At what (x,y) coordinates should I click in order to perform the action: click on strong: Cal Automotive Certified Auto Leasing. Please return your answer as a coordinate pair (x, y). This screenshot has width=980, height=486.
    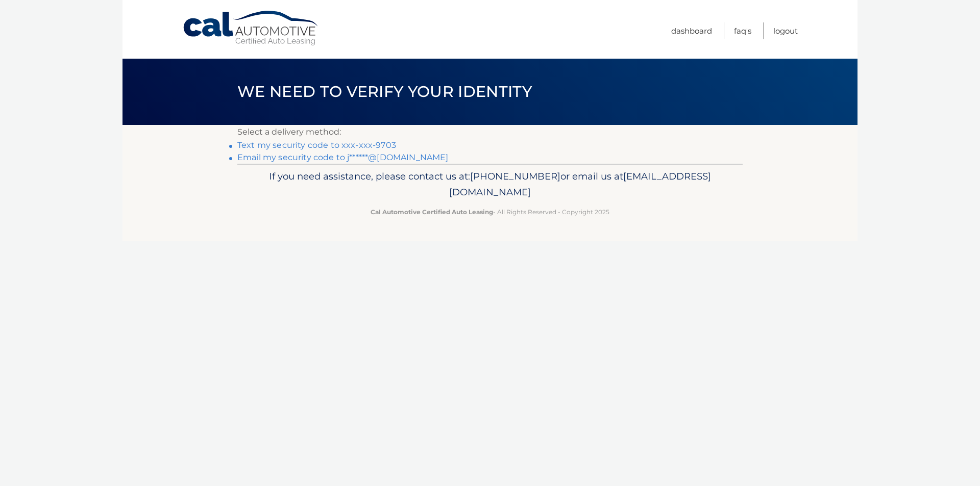
    Looking at the image, I should click on (432, 212).